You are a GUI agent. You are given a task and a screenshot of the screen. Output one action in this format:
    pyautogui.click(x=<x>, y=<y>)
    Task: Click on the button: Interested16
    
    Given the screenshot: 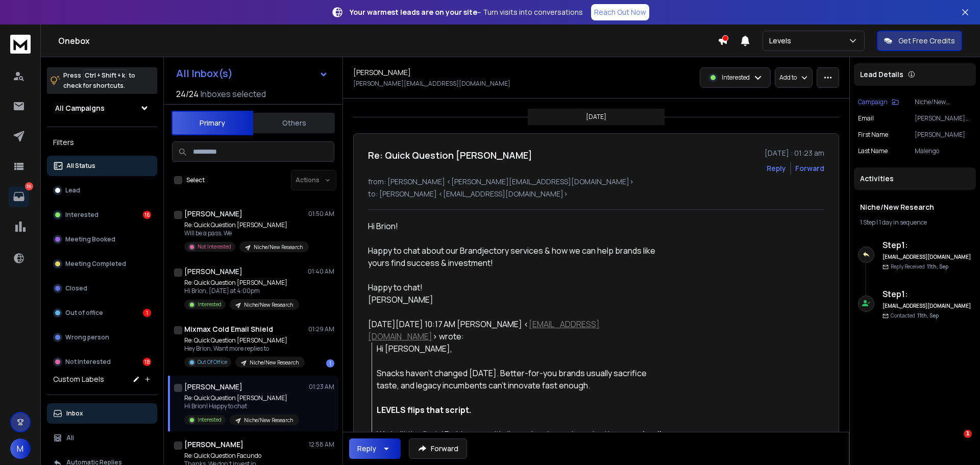 What is the action you would take?
    pyautogui.click(x=102, y=215)
    